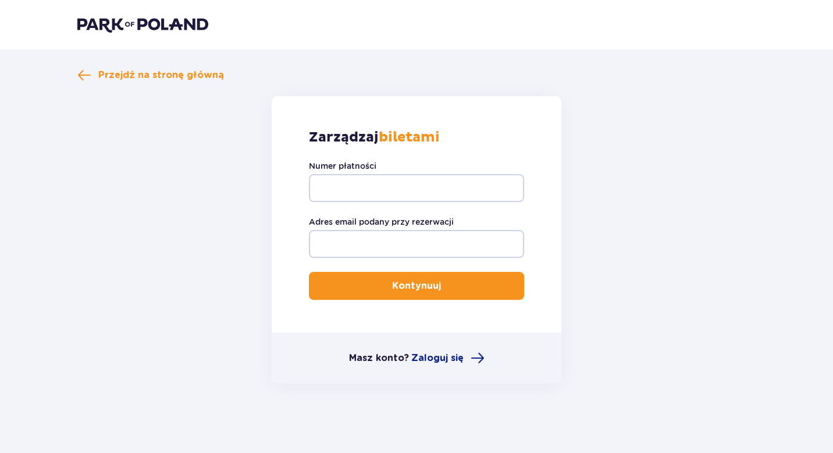 The image size is (833, 453). Describe the element at coordinates (161, 75) in the screenshot. I see `span: Przejdź na stronę główną` at that location.